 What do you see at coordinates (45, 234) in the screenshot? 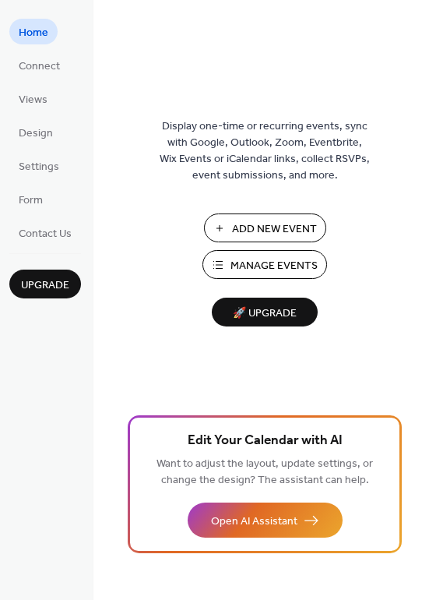
I see `span: Contact Us` at bounding box center [45, 234].